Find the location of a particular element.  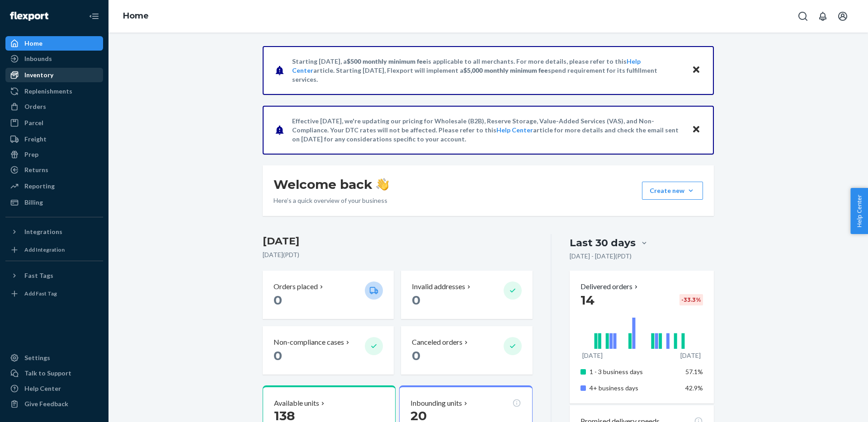

h1: Welcome back is located at coordinates (331, 185).